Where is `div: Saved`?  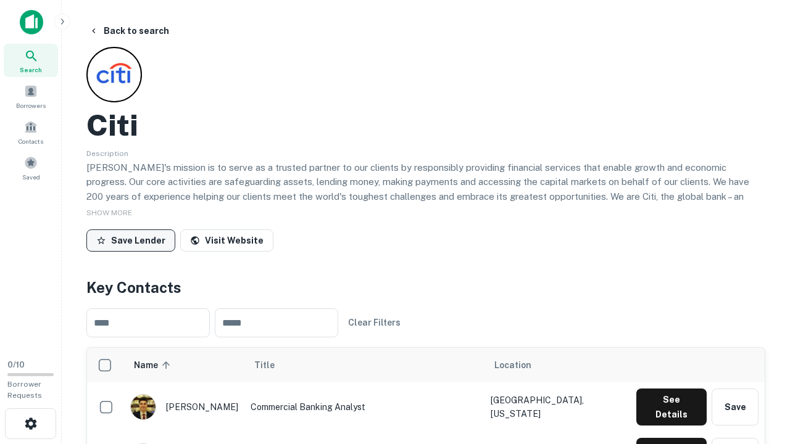 div: Saved is located at coordinates (31, 168).